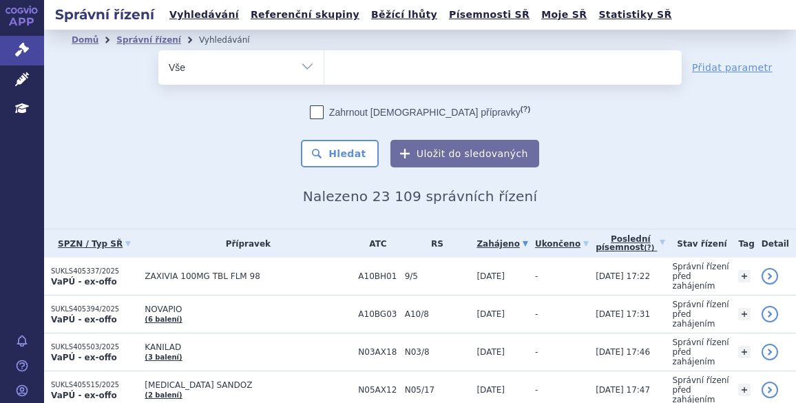  Describe the element at coordinates (420, 196) in the screenshot. I see `span: Nalezeno 23 109 správních řízení` at that location.